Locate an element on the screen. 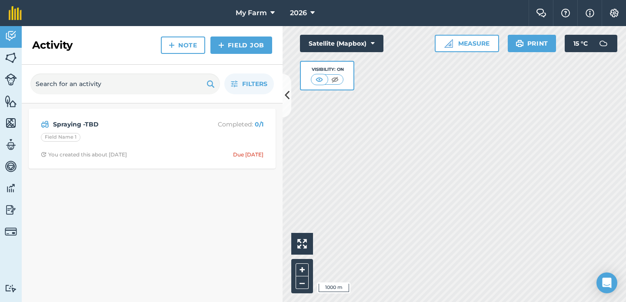 This screenshot has width=626, height=302. button: 15 °C is located at coordinates (590, 43).